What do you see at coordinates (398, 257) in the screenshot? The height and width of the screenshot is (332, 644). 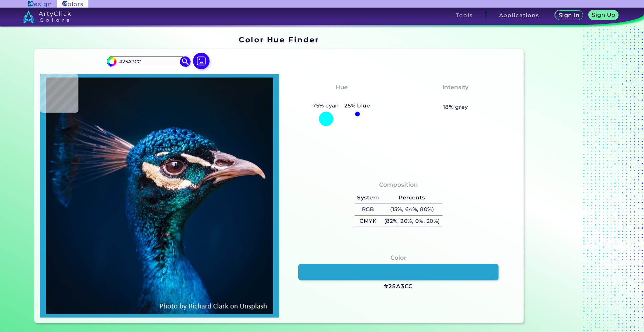 I see `h4: Color` at bounding box center [398, 257].